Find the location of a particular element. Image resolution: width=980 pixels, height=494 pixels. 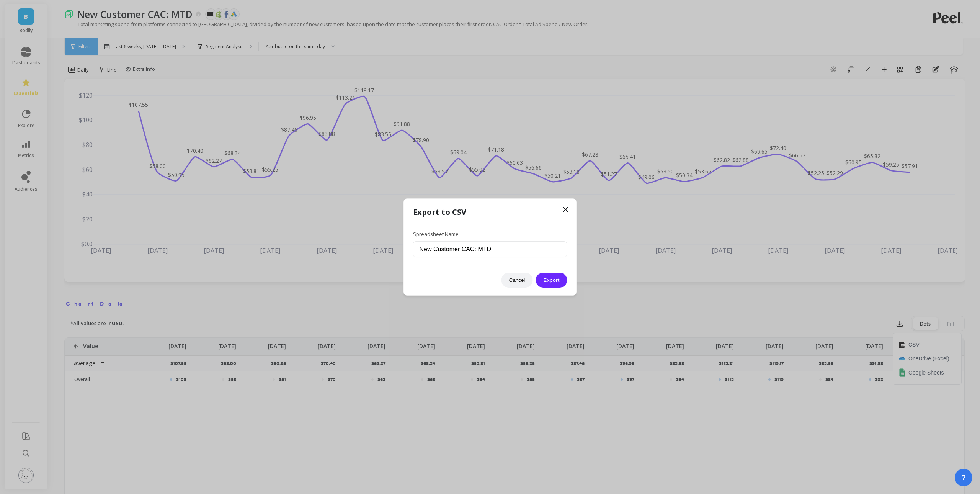

input: e.g. New Customer CAC: MTD is located at coordinates (490, 250).